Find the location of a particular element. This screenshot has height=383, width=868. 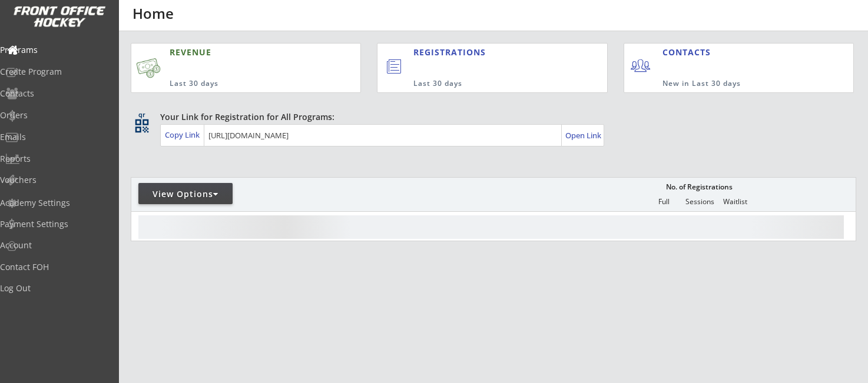

div: Sessions is located at coordinates (700, 202).